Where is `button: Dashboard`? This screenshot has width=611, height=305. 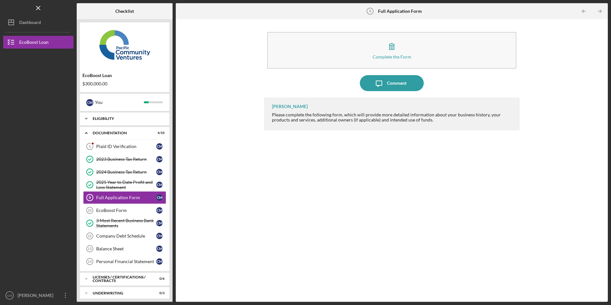 button: Dashboard is located at coordinates (38, 22).